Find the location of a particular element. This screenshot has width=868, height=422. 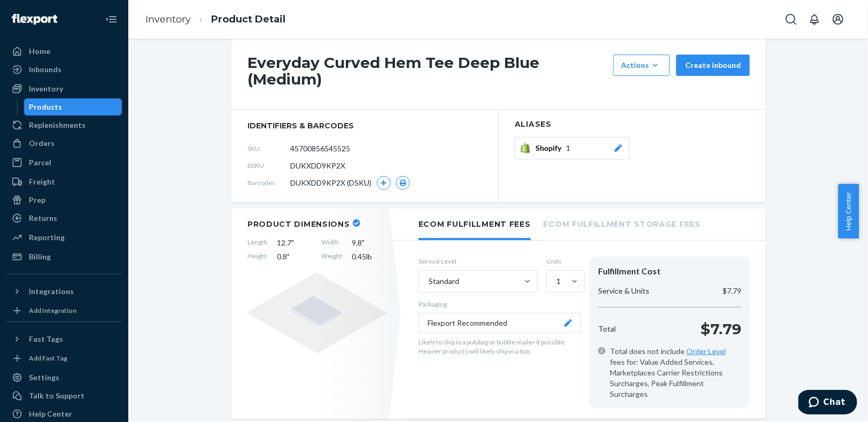

span: 0.8 is located at coordinates (294, 257).